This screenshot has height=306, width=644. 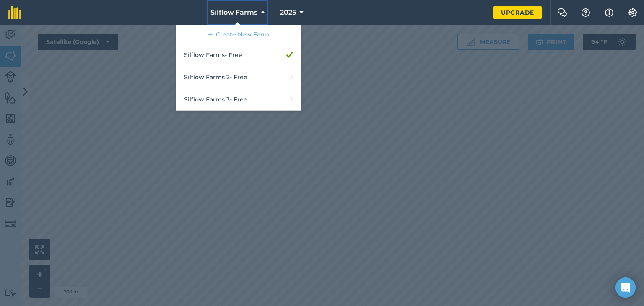 I want to click on a: Silflow Farms- Free, so click(x=239, y=55).